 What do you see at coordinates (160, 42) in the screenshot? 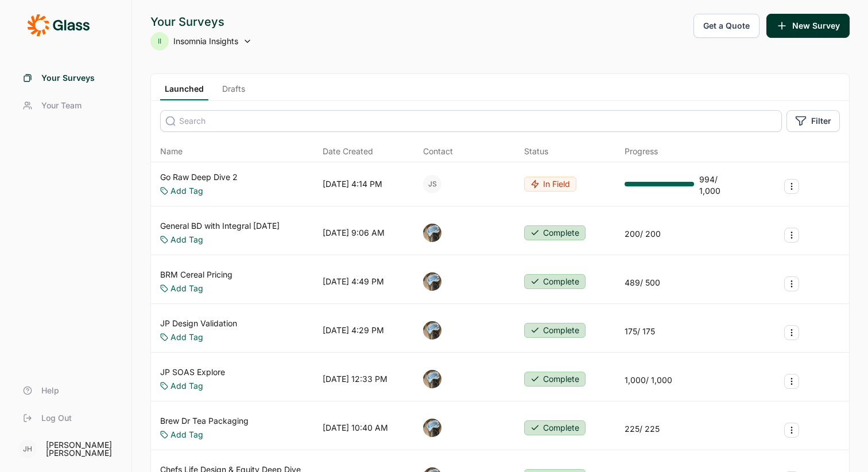
I see `div: II` at bounding box center [160, 42].